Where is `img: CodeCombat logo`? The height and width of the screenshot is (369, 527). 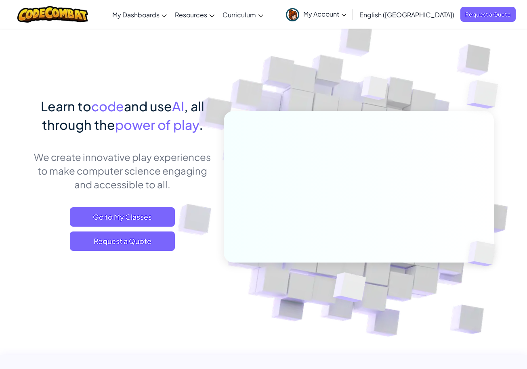 img: CodeCombat logo is located at coordinates (52, 14).